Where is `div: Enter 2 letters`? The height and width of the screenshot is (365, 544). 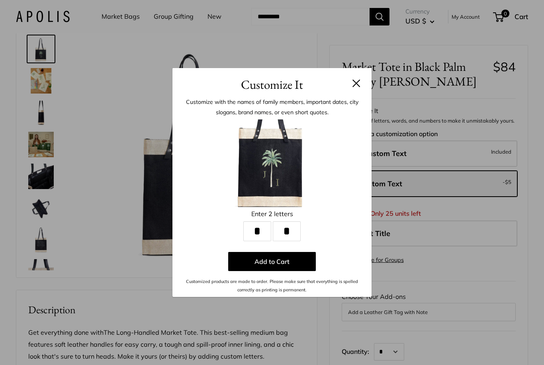
div: Enter 2 letters is located at coordinates (272, 214).